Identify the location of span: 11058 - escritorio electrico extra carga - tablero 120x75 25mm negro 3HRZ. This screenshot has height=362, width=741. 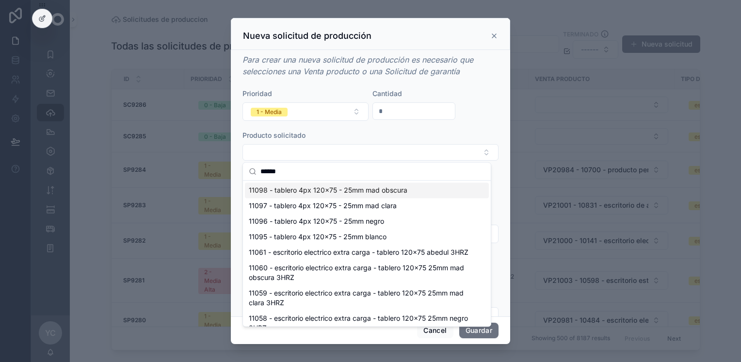
(361, 323).